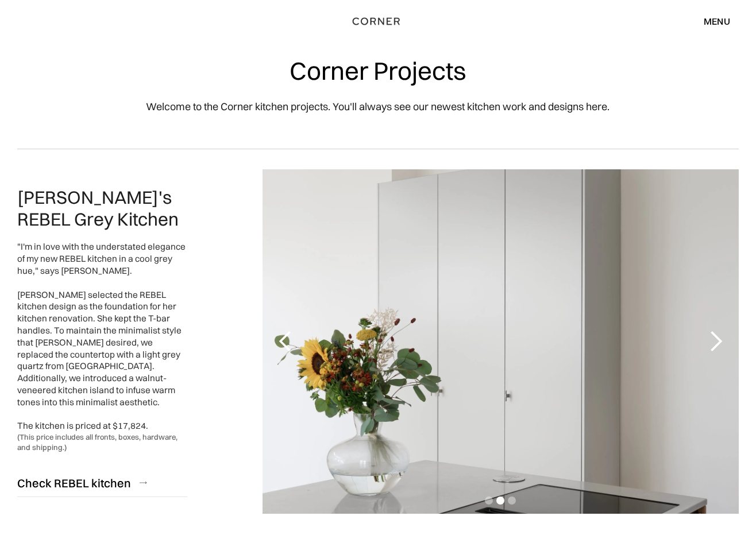  What do you see at coordinates (102, 336) in the screenshot?
I see `div: "I'm in love with the understated elegance of my new REBEL kitchen in a cool grey hue," says [PER...` at bounding box center [102, 336].